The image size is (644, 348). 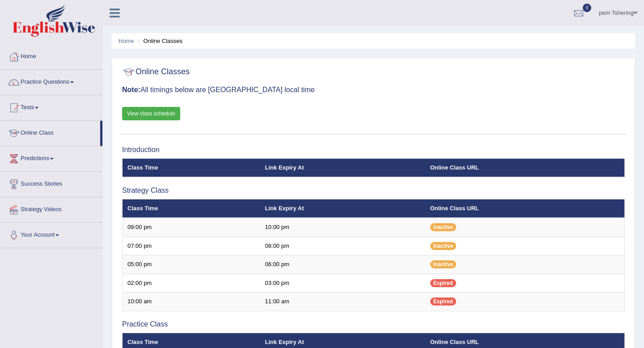 I want to click on h3: Practice Class, so click(x=373, y=325).